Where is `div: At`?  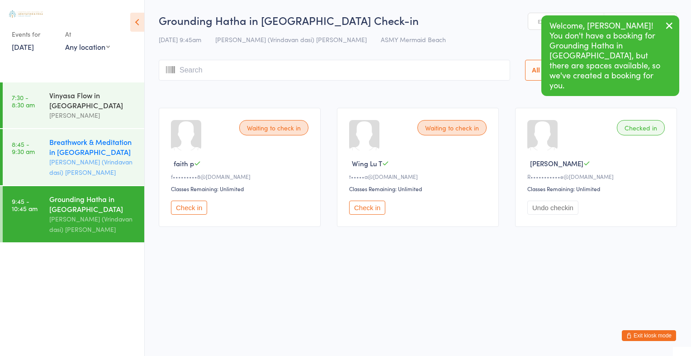 div: At is located at coordinates (87, 34).